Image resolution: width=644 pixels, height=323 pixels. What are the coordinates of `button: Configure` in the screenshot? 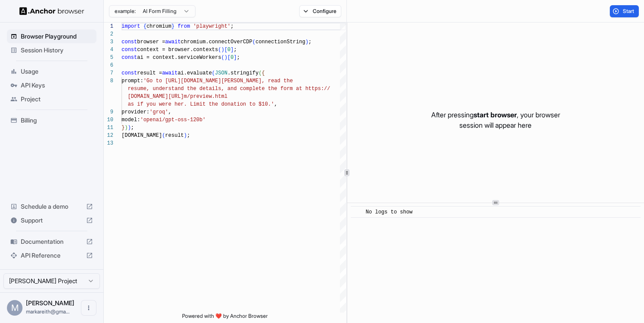 It's located at (320, 11).